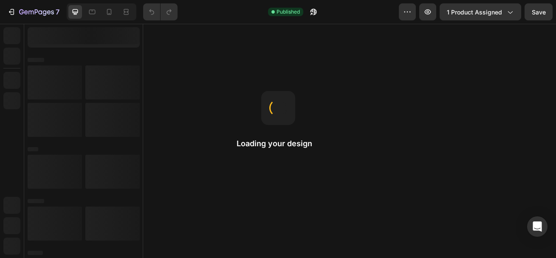 Image resolution: width=556 pixels, height=258 pixels. Describe the element at coordinates (538, 12) in the screenshot. I see `span: Save` at that location.